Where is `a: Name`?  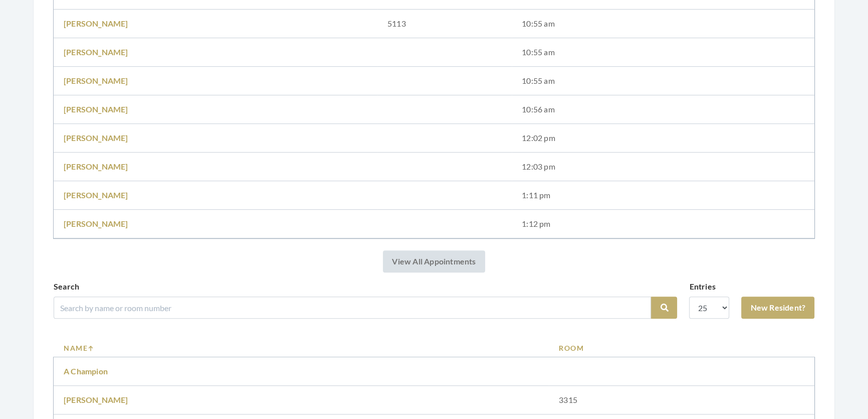
a: Name is located at coordinates (301, 348).